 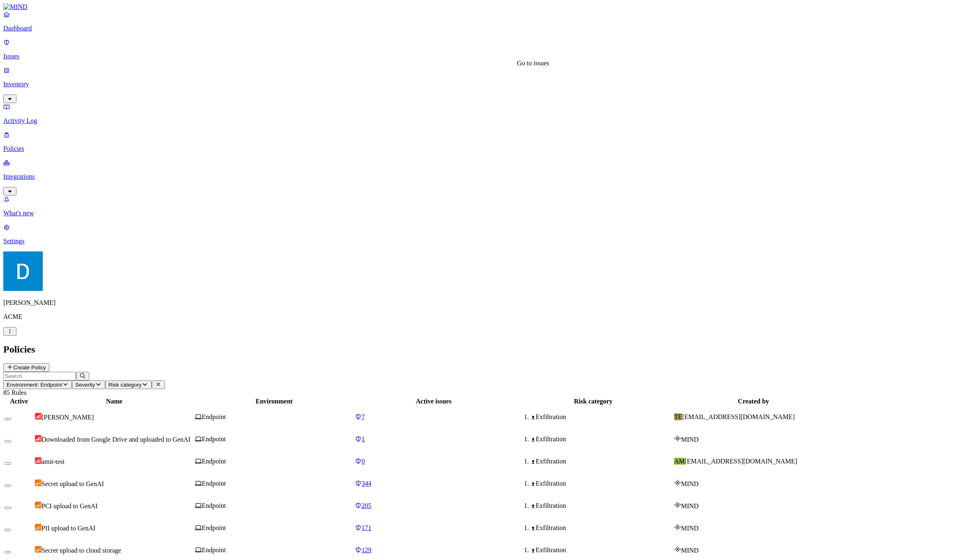 I want to click on span: Risk category, so click(x=125, y=385).